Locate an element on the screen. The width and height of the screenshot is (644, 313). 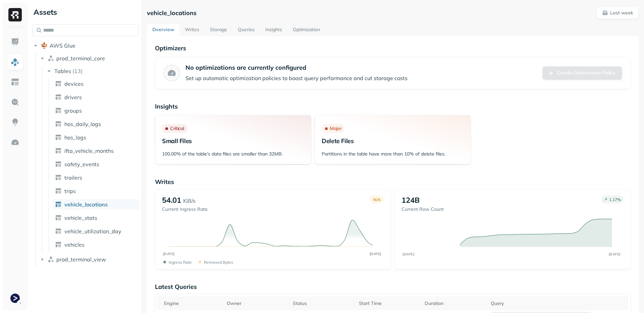
div: Query is located at coordinates (557, 303).